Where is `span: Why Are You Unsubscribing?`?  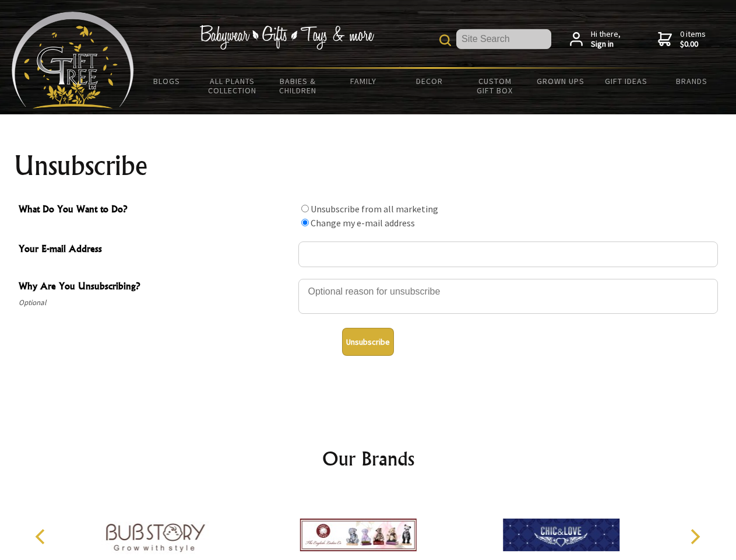 span: Why Are You Unsubscribing? is located at coordinates (155, 287).